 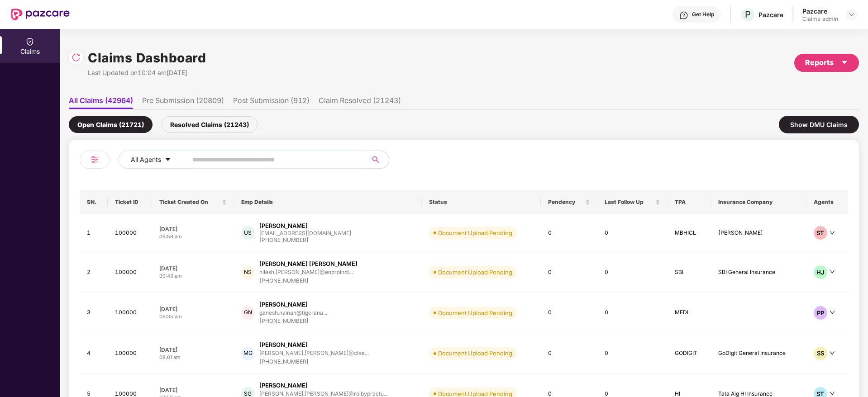 What do you see at coordinates (378, 159) in the screenshot?
I see `button: search` at bounding box center [378, 159].